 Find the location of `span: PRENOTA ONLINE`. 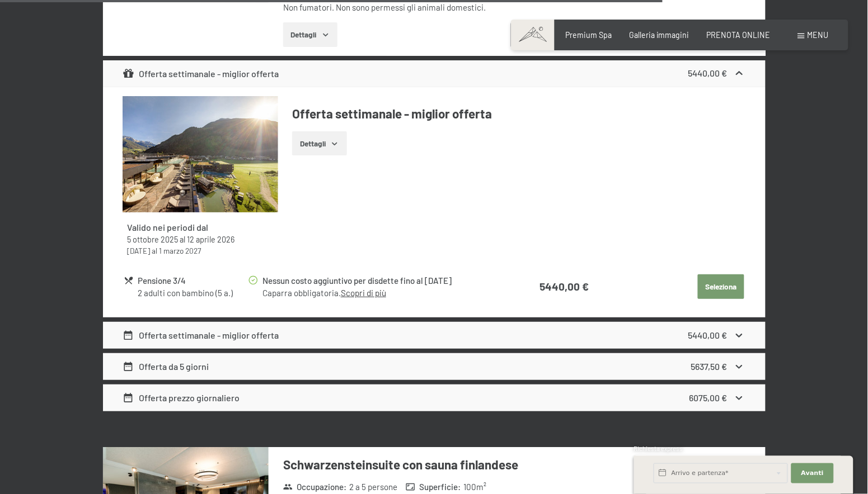

span: PRENOTA ONLINE is located at coordinates (739, 35).